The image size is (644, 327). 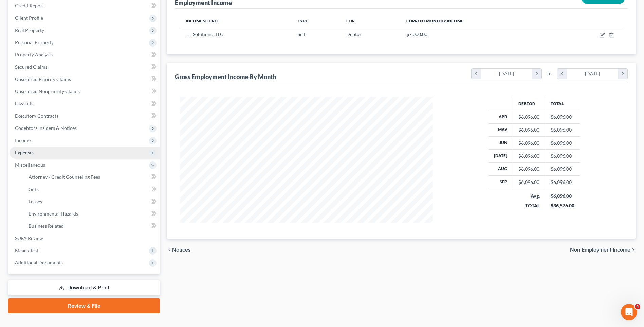 What do you see at coordinates (529, 206) in the screenshot?
I see `div: TOTAL` at bounding box center [529, 206].